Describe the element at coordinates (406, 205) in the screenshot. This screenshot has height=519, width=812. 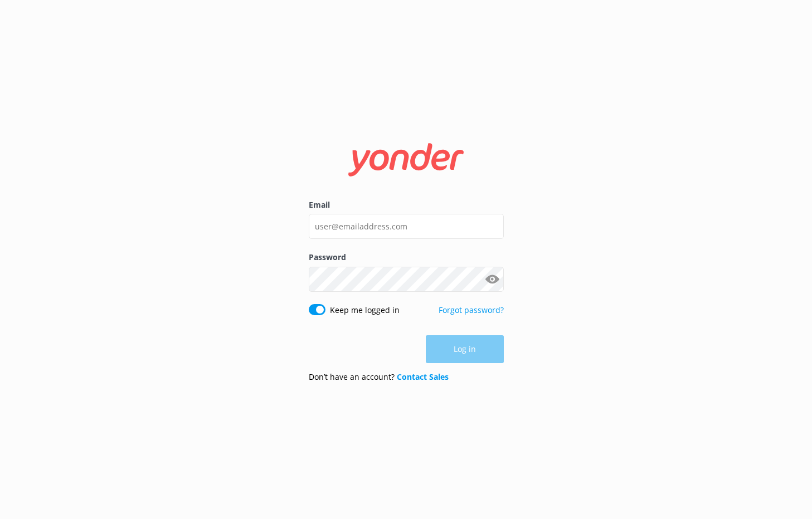
I see `label: Email` at that location.